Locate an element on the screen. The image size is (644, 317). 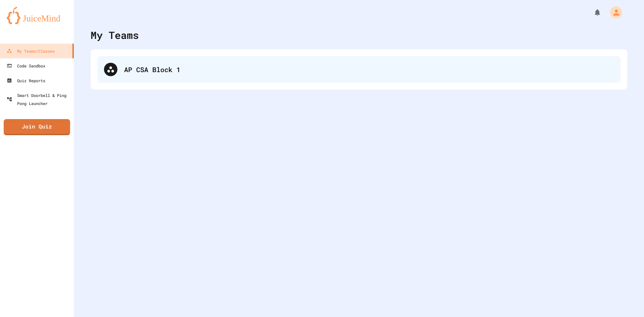
div: My Notifications is located at coordinates (592, 12).